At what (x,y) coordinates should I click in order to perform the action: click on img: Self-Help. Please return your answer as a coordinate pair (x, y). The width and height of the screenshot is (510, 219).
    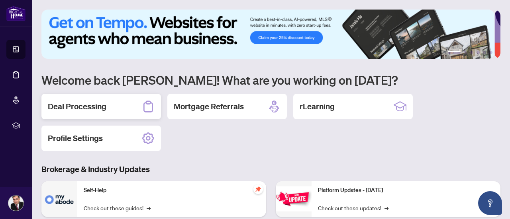
    Looking at the image, I should click on (59, 199).